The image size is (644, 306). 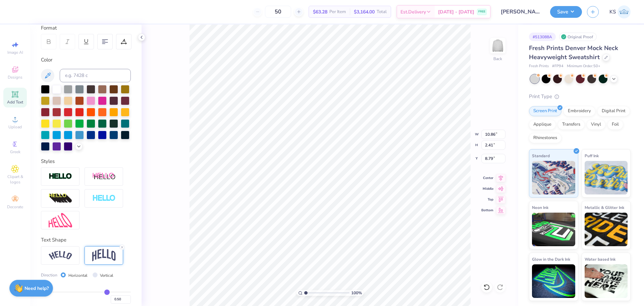 What do you see at coordinates (320, 12) in the screenshot?
I see `span: $63.28` at bounding box center [320, 12].